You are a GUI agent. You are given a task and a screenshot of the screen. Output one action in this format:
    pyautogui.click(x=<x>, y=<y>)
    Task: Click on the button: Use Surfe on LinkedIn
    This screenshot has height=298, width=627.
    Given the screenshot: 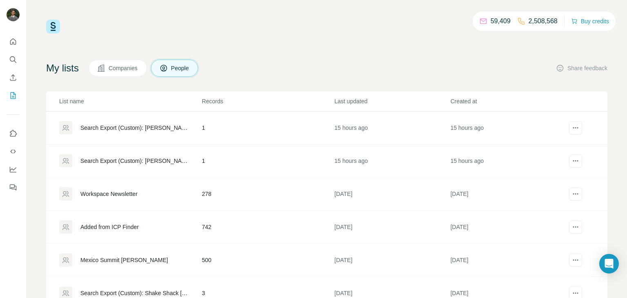 What is the action you would take?
    pyautogui.click(x=13, y=133)
    